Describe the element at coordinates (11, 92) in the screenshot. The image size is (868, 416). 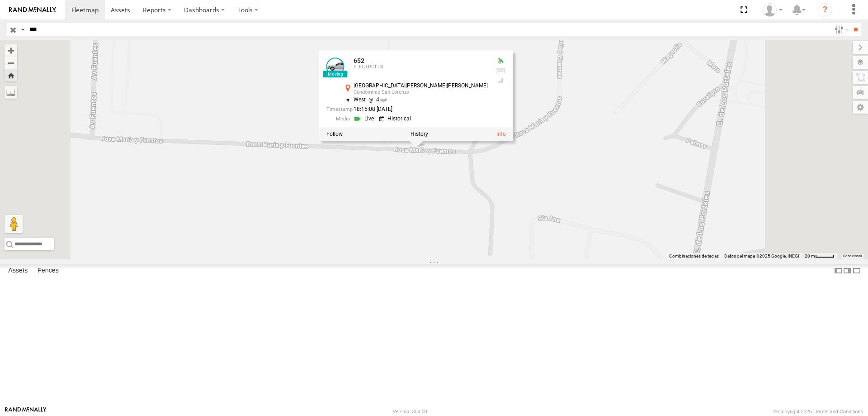
I see `label: Measure` at that location.